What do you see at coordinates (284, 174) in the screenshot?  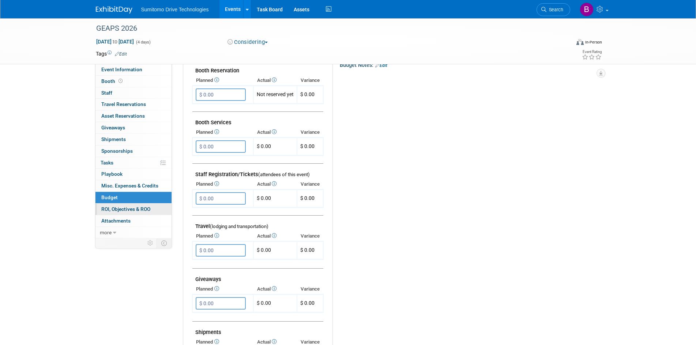 I see `span: (attendees of this event)` at bounding box center [284, 174].